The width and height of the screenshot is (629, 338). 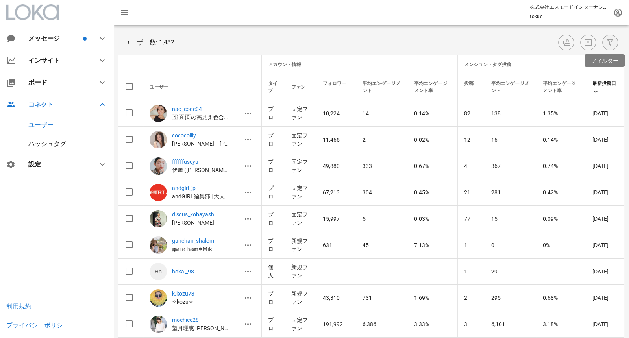 What do you see at coordinates (561, 325) in the screenshot?
I see `td: 3.18%` at bounding box center [561, 325].